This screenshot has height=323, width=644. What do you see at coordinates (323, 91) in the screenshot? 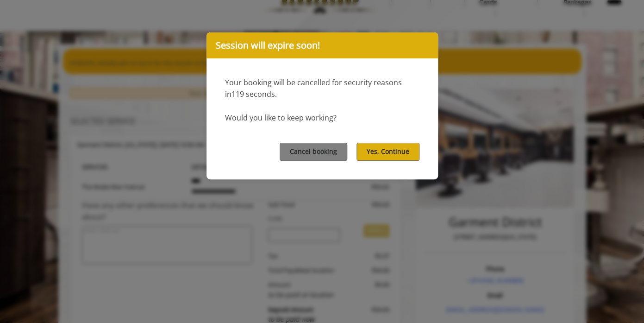
I see `div: Your booking will be cancelled for security reasons in Would you like to keep working?` at bounding box center [323, 91].